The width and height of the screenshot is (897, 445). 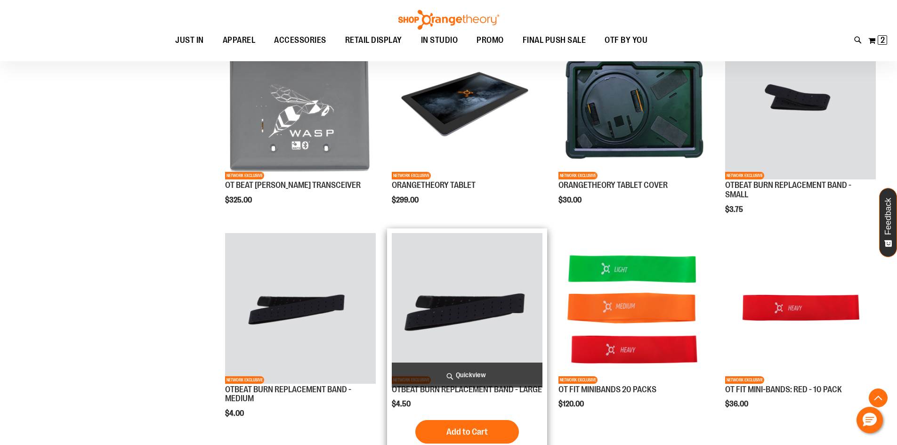 I want to click on a: JUST IN, so click(x=189, y=40).